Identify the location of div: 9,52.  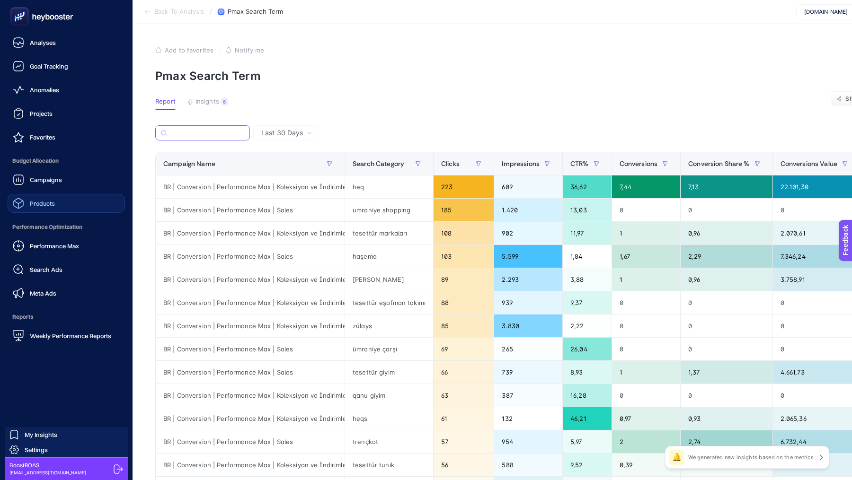
(587, 465).